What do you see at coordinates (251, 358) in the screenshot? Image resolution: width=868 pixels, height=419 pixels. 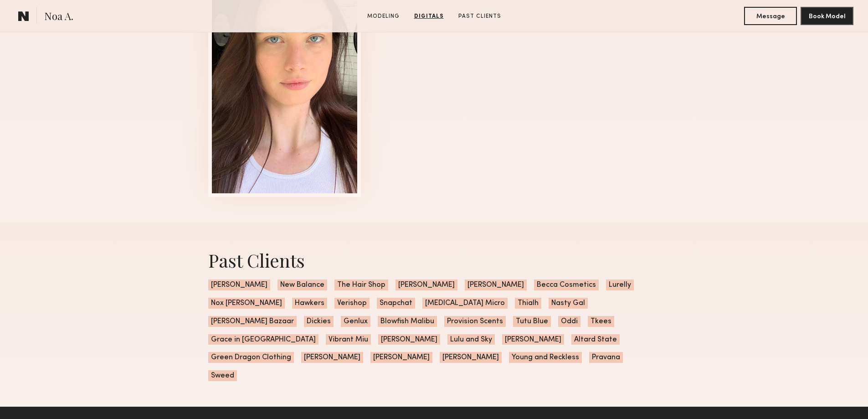 I see `span: Green Dragon Clothing` at bounding box center [251, 358].